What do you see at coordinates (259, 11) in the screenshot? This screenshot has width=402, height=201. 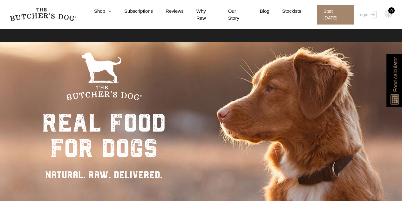 I see `a: Blog` at bounding box center [259, 11].